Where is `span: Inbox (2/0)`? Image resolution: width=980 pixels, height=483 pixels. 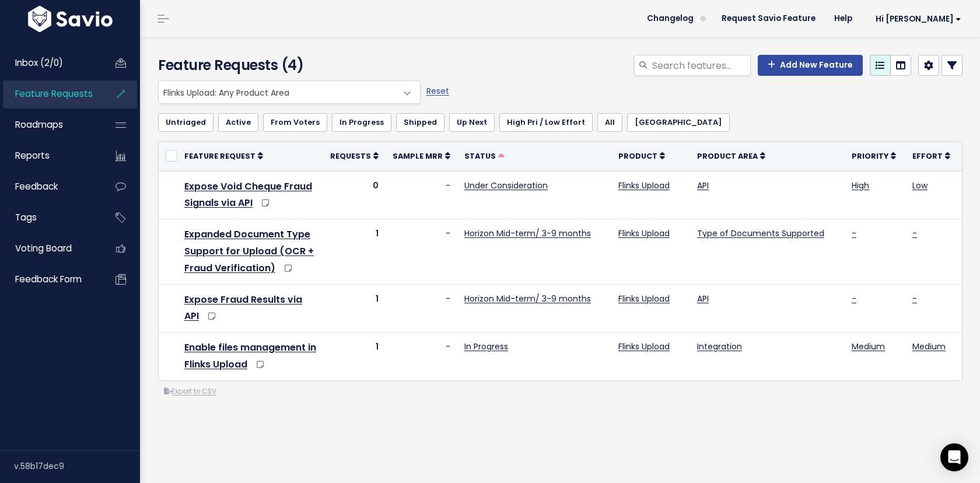 span: Inbox (2/0) is located at coordinates (39, 63).